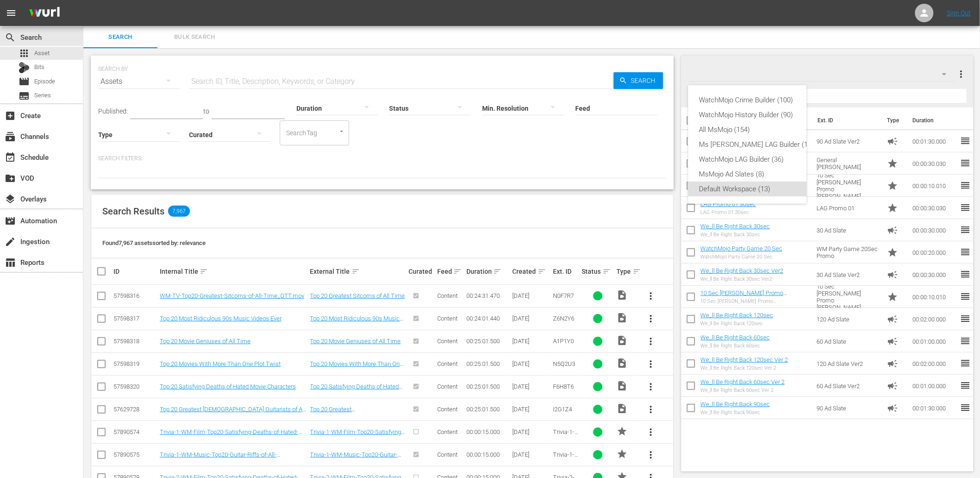  I want to click on div: All MsMojo (154), so click(757, 129).